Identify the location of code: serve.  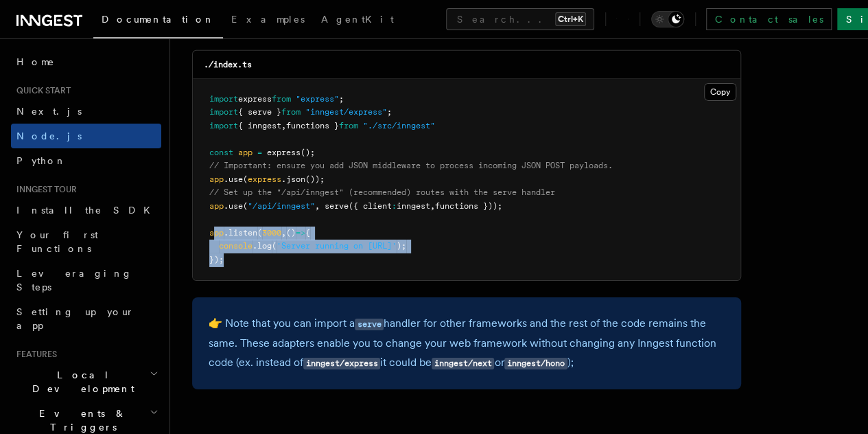
(369, 324).